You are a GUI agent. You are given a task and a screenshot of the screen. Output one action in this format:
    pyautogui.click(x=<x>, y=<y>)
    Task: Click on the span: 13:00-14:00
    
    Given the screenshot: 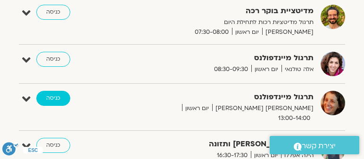 What is the action you would take?
    pyautogui.click(x=294, y=118)
    